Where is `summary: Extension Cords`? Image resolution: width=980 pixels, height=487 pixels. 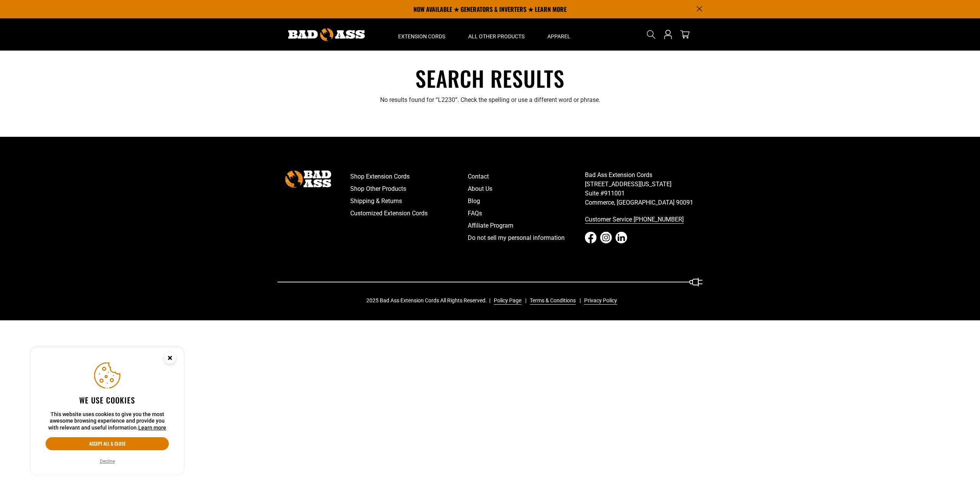 summary: Extension Cords is located at coordinates (422, 35).